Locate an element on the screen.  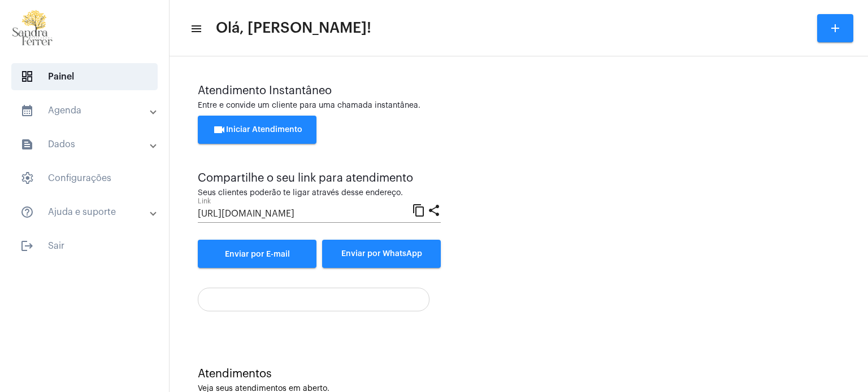
div: Entre e convide um cliente para uma chamada instantânea. is located at coordinates (519, 106).